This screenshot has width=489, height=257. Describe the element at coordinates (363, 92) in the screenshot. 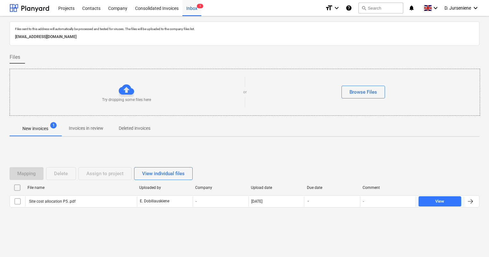

I see `div: Browse Files` at that location.